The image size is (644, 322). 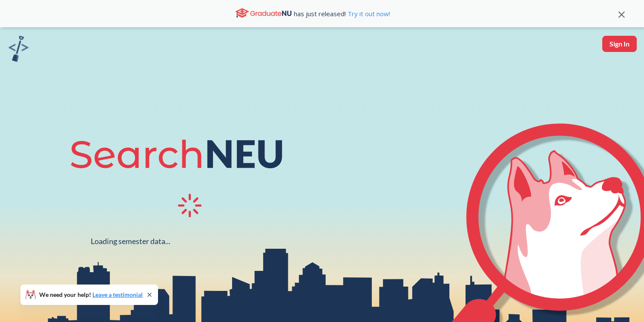 What do you see at coordinates (342, 14) in the screenshot?
I see `span: has just released!` at bounding box center [342, 14].